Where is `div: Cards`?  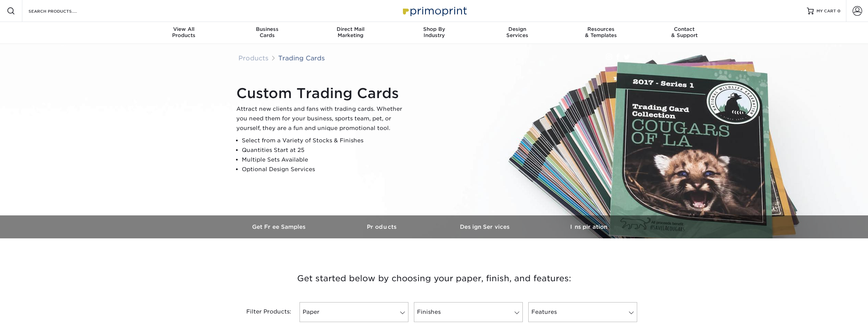 div: Cards is located at coordinates (267, 32).